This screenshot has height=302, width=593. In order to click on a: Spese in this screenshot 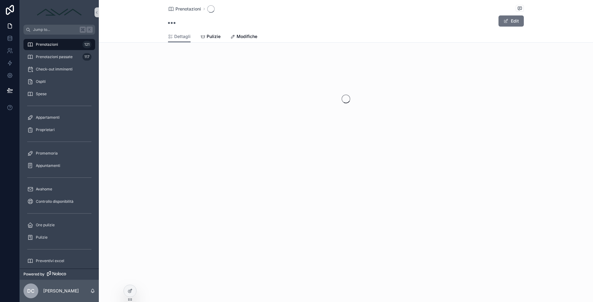, I will do `click(59, 94)`.